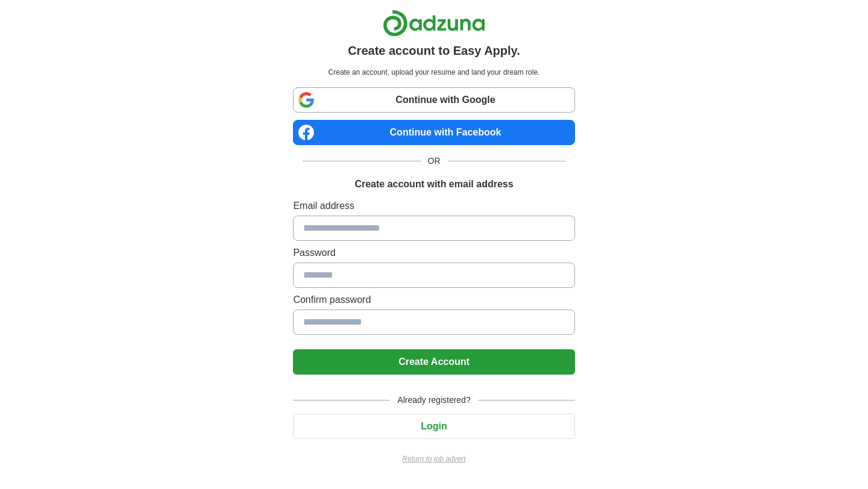 This screenshot has width=868, height=489. What do you see at coordinates (434, 72) in the screenshot?
I see `p: Create an account, upload your resume and land your dream role.` at bounding box center [434, 72].